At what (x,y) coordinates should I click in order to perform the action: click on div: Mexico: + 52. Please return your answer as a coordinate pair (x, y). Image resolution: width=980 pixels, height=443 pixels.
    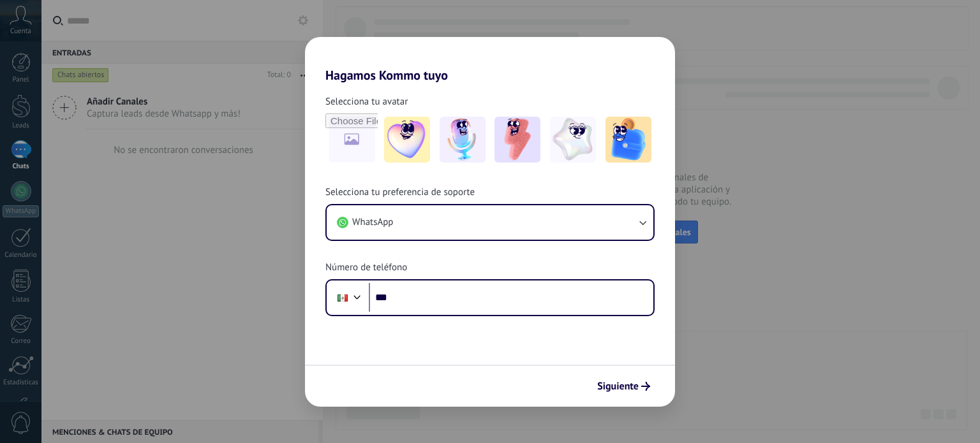
    Looking at the image, I should click on (342, 298).